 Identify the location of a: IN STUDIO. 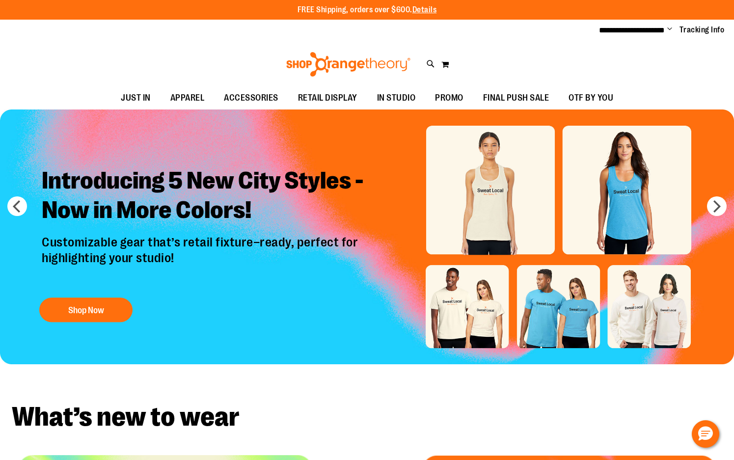
(396, 98).